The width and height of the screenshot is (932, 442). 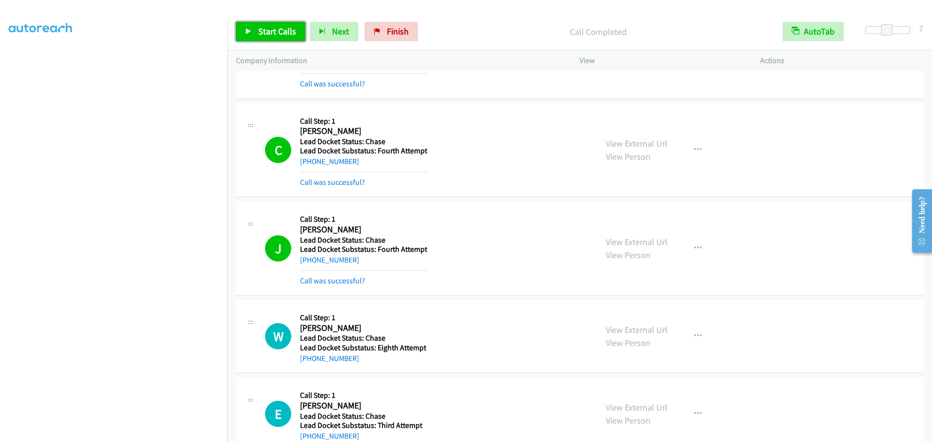 What do you see at coordinates (841, 61) in the screenshot?
I see `p: Actions` at bounding box center [841, 61].